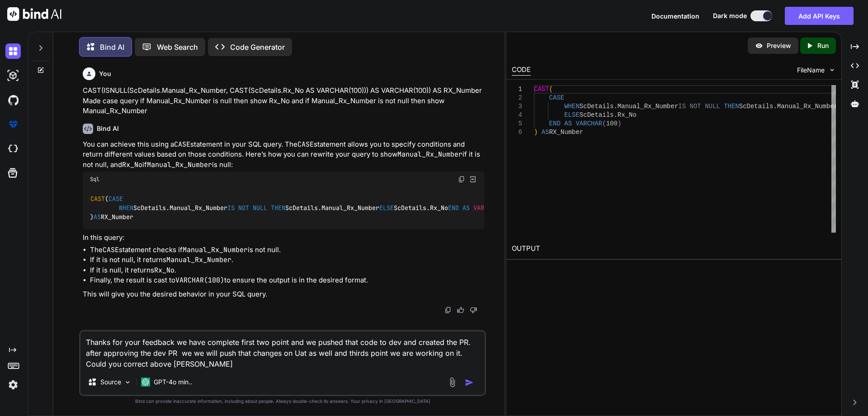 This screenshot has height=416, width=868. Describe the element at coordinates (823, 45) in the screenshot. I see `p: Run` at that location.